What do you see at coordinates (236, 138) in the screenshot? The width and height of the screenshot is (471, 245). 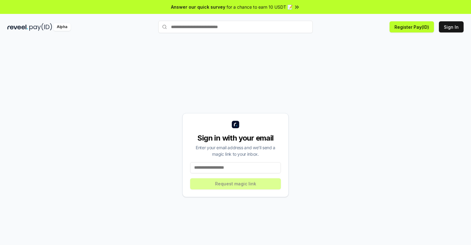 I see `div: Sign in with your email` at bounding box center [236, 138].